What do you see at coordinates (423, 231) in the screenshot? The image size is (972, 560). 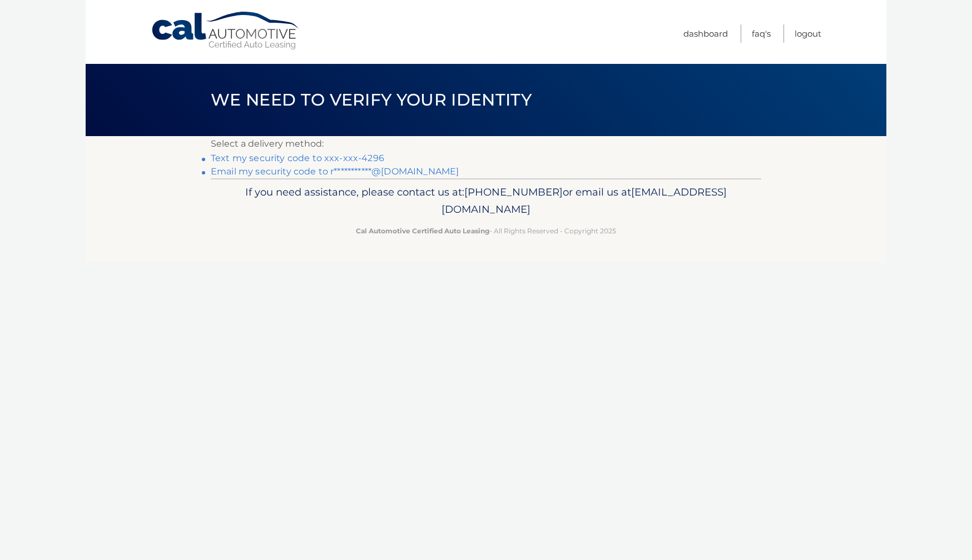 I see `strong: Cal Automotive Certified Auto Leasing` at bounding box center [423, 231].